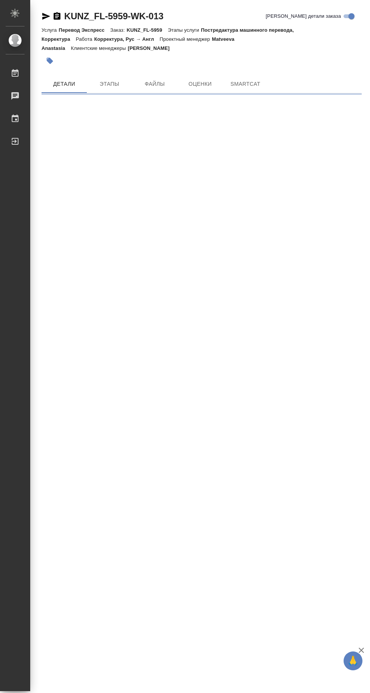 This screenshot has height=693, width=370. What do you see at coordinates (127, 39) in the screenshot?
I see `p: Корректура, Рус → Англ` at bounding box center [127, 39].